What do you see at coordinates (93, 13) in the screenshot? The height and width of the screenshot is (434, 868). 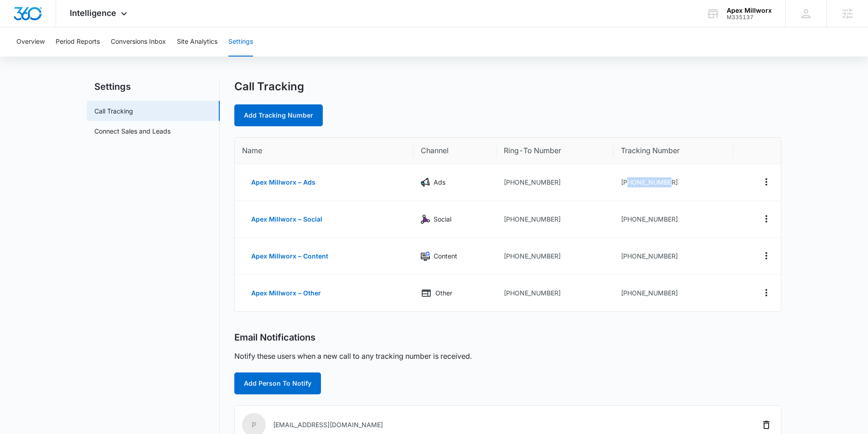 I see `span: Intelligence` at bounding box center [93, 13].